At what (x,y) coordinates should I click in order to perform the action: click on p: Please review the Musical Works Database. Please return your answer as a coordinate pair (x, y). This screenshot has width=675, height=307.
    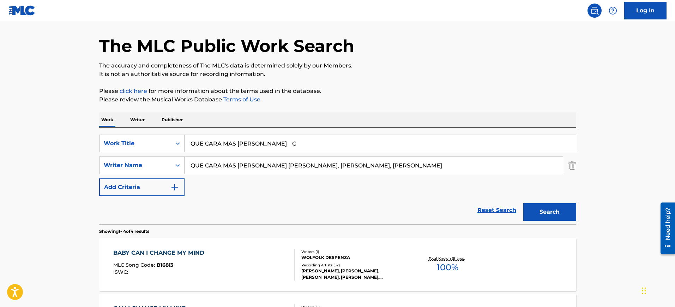
    Looking at the image, I should click on (338, 100).